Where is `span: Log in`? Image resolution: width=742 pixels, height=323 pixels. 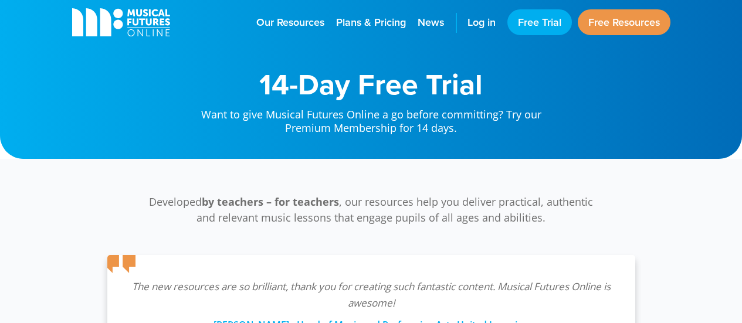
span: Log in is located at coordinates (482, 23).